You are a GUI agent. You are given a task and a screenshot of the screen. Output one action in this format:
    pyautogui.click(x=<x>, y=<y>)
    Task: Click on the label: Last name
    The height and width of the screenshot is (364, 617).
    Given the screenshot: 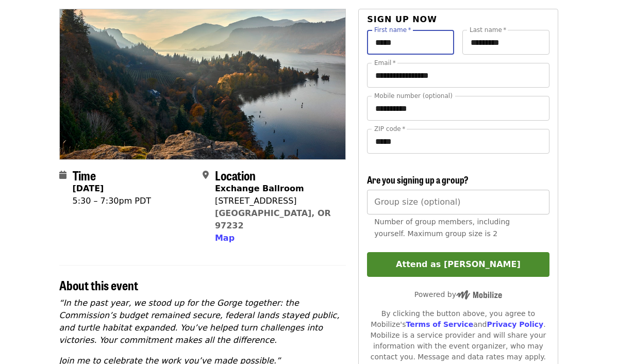 What is the action you would take?
    pyautogui.click(x=488, y=30)
    